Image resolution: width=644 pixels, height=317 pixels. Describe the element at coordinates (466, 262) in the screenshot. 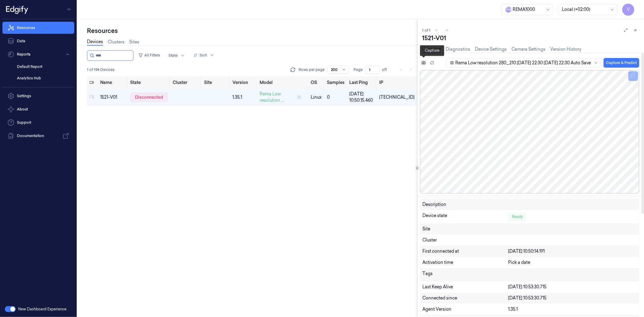

I see `div: Activation time` at that location.